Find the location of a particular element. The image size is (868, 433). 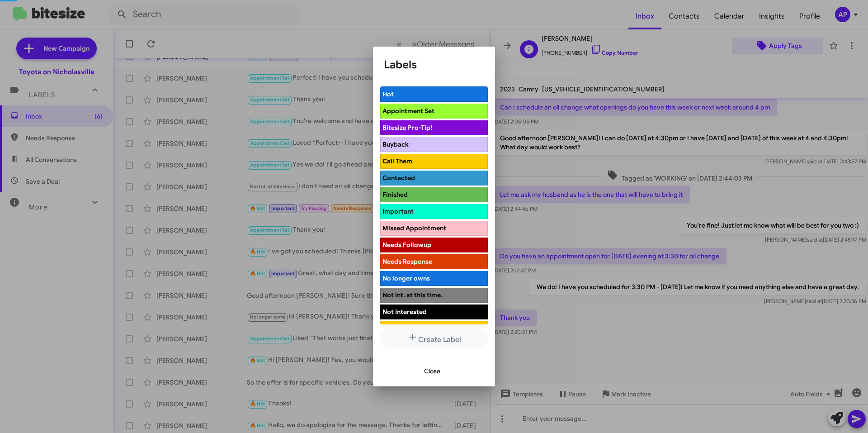

h1: Labels is located at coordinates (434, 65).